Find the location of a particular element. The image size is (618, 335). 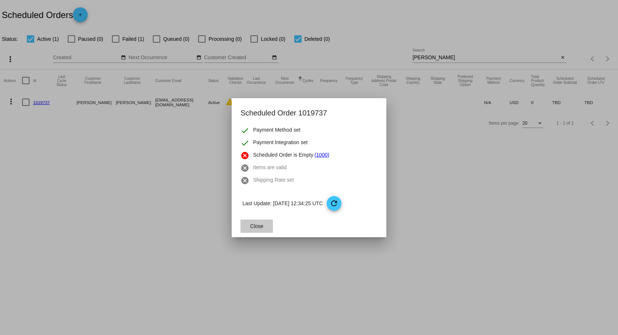

span: Payment Integration set is located at coordinates (280, 143).